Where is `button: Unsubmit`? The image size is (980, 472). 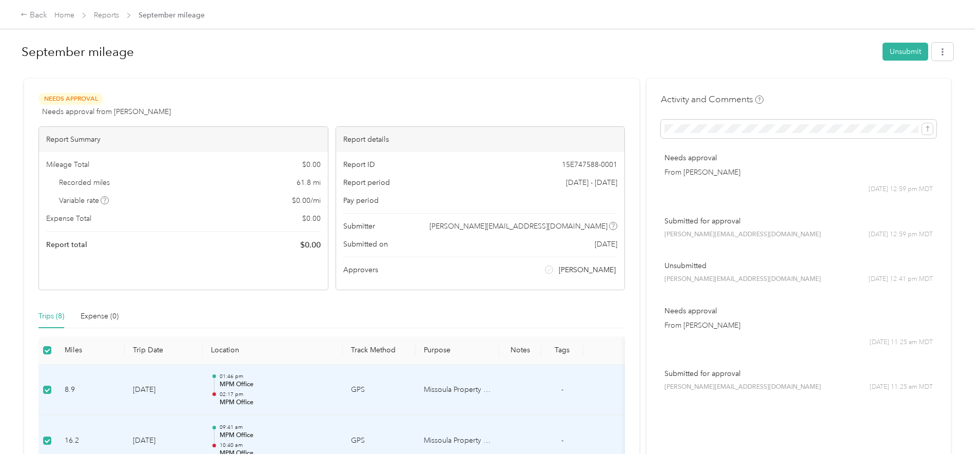
button: Unsubmit is located at coordinates (906, 51).